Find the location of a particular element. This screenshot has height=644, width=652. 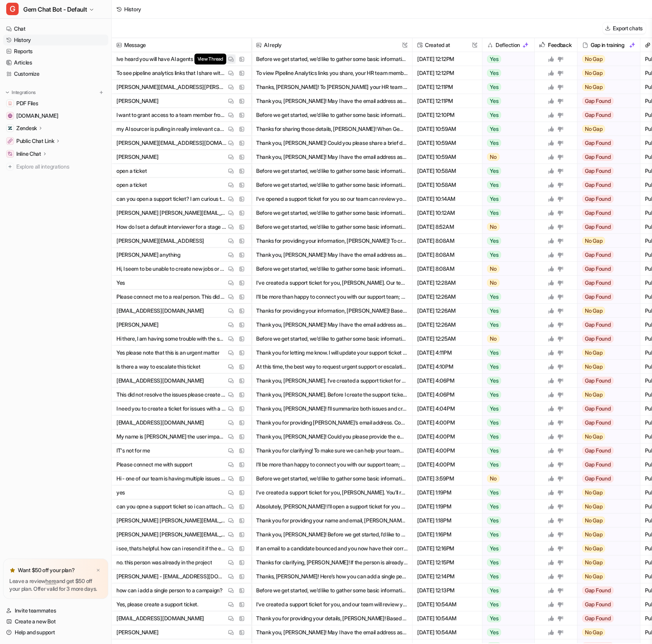

span: Gem Chat Bot - Default is located at coordinates (55, 9).